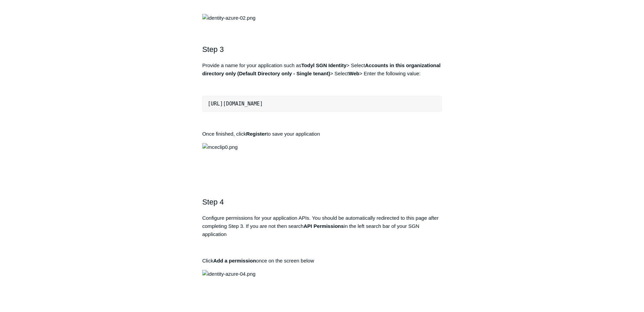 Image resolution: width=644 pixels, height=312 pixels. What do you see at coordinates (324, 65) in the screenshot?
I see `strong: Todyl SGN Identity` at bounding box center [324, 65].